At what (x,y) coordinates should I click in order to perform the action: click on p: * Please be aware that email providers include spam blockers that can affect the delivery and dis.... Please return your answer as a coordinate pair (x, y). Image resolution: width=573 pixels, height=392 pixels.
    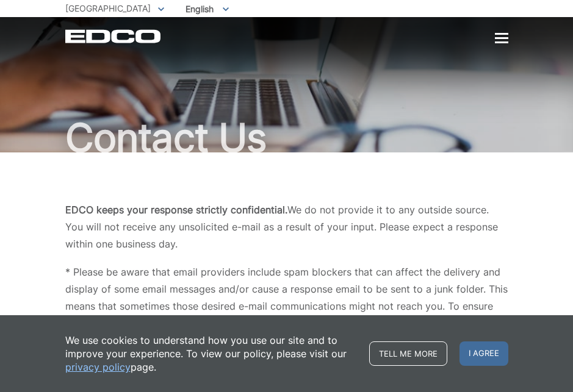
    Looking at the image, I should click on (287, 314).